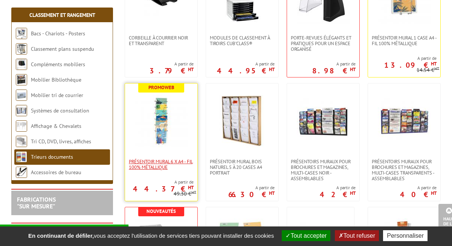 The height and width of the screenshot is (246, 452). What do you see at coordinates (338, 195) in the screenshot?
I see `p: 42 €` at bounding box center [338, 195].